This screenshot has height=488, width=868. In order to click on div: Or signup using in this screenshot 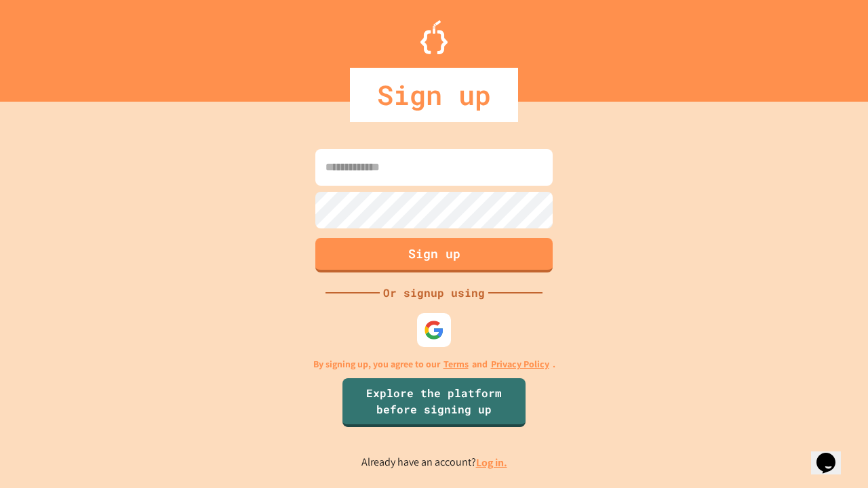, I will do `click(434, 293)`.